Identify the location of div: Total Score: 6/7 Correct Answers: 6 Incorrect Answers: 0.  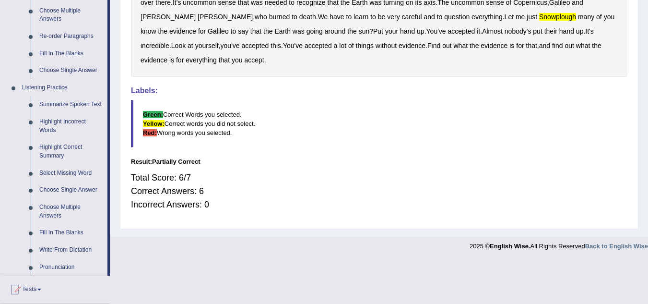
(379, 191).